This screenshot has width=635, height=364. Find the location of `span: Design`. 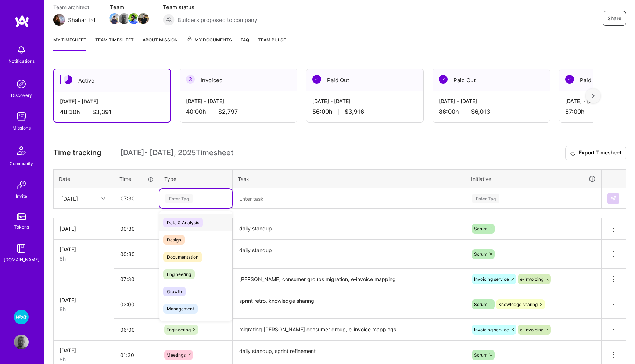

span: Design is located at coordinates (174, 240).